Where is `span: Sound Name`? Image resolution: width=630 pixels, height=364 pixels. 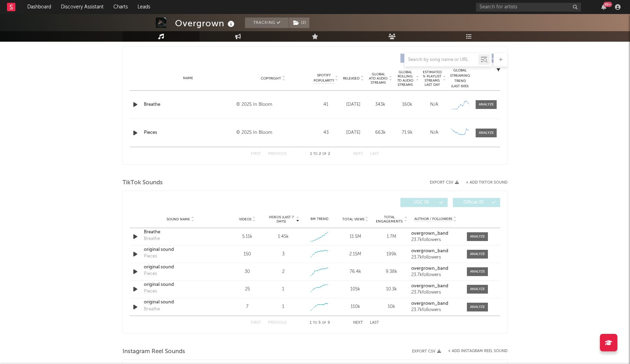 span: Sound Name is located at coordinates (178, 219).